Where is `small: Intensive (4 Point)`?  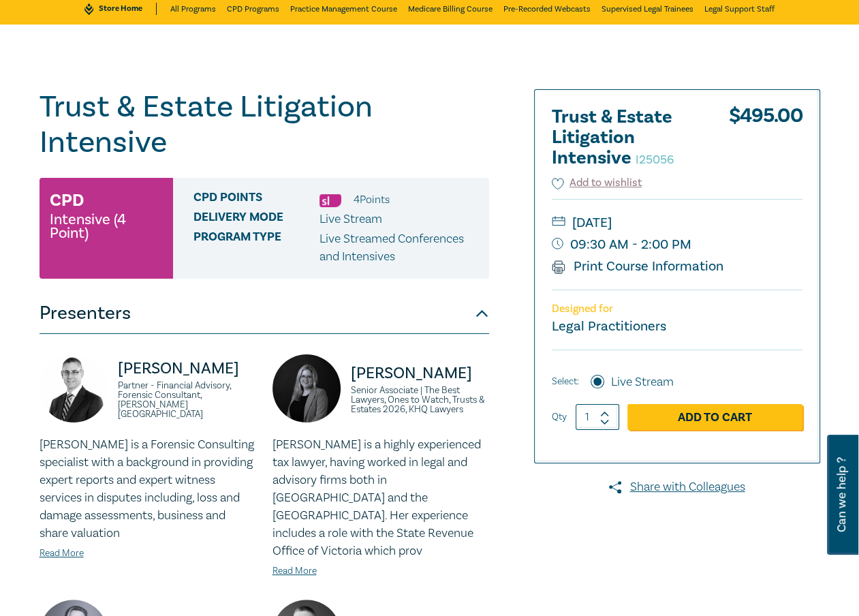 small: Intensive (4 Point) is located at coordinates (107, 226).